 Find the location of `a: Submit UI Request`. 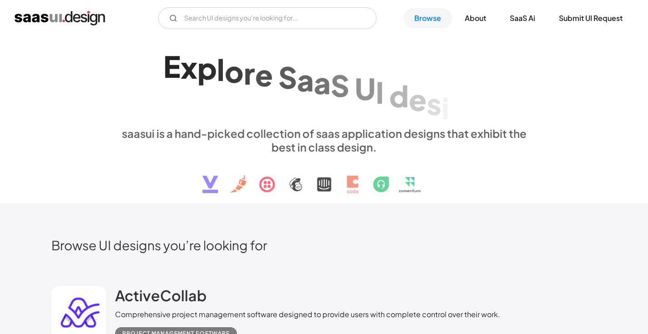

a: Submit UI Request is located at coordinates (590, 18).